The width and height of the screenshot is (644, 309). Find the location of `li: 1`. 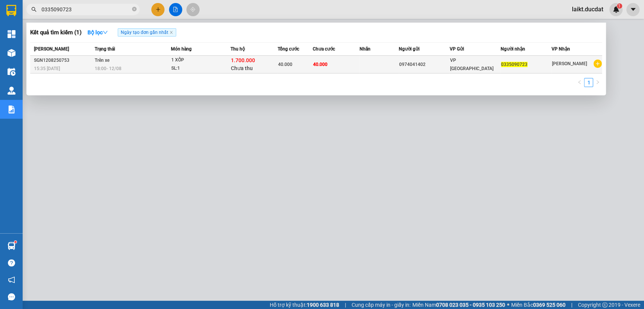

li: 1 is located at coordinates (588, 83).